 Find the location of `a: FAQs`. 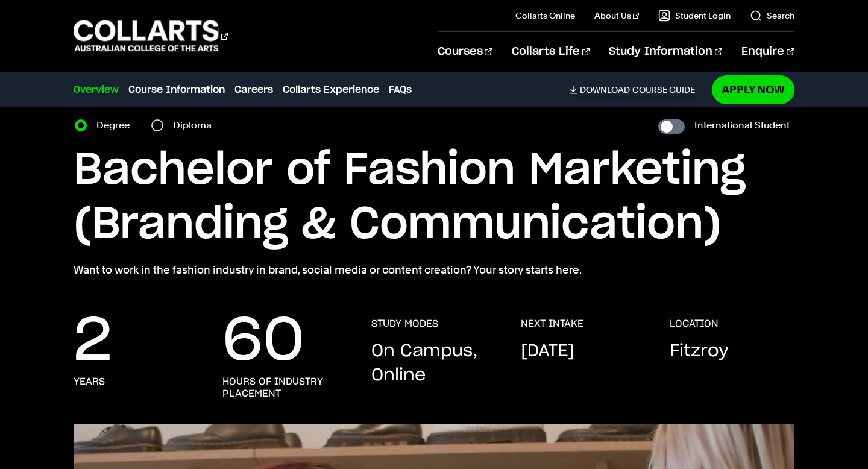

a: FAQs is located at coordinates (400, 90).